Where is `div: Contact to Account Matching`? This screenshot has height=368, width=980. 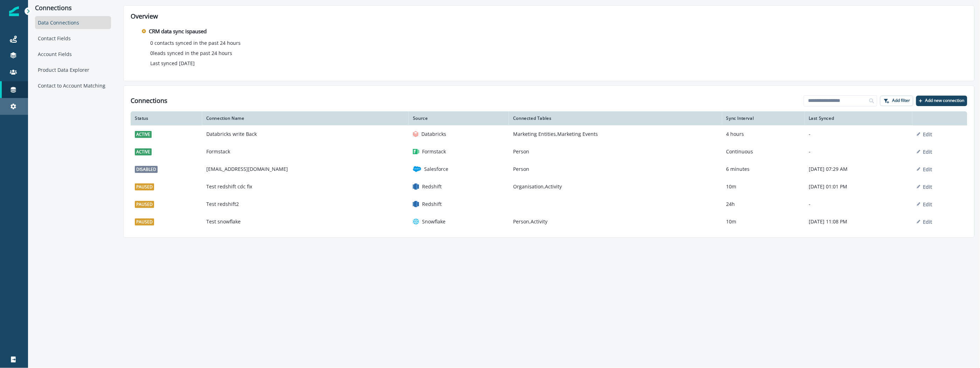 div: Contact to Account Matching is located at coordinates (73, 85).